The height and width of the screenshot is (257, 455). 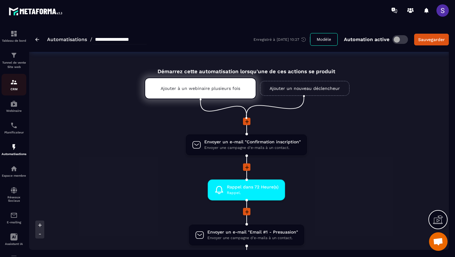 What do you see at coordinates (14, 126) in the screenshot?
I see `img: scheduler` at bounding box center [14, 126].